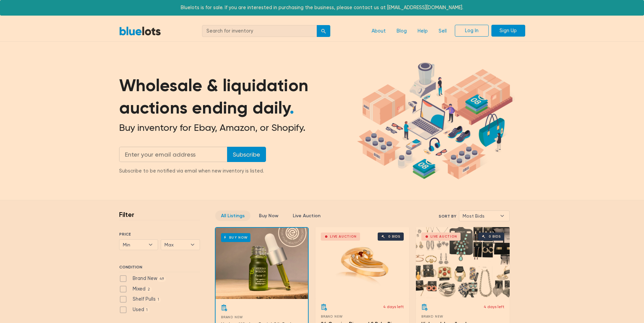  I want to click on a: Sell, so click(443, 31).